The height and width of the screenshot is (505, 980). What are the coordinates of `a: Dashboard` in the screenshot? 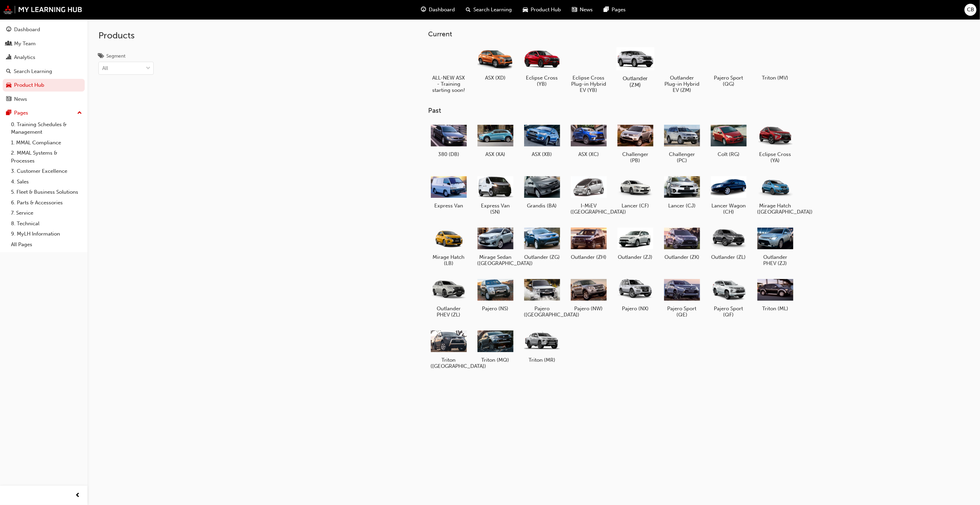 It's located at (43, 30).